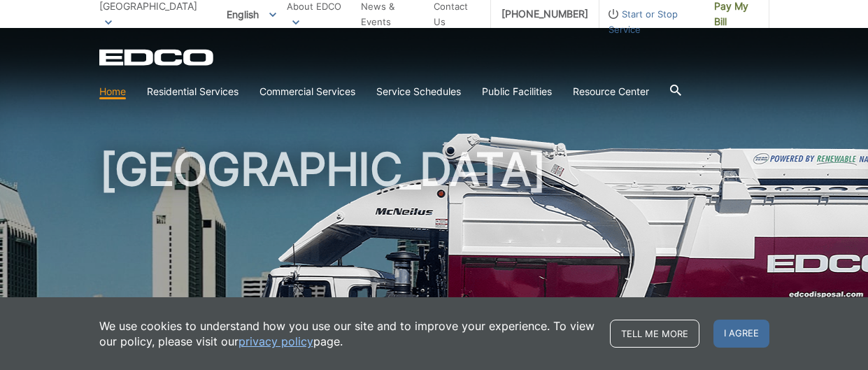  What do you see at coordinates (741, 334) in the screenshot?
I see `span: I agree` at bounding box center [741, 334].